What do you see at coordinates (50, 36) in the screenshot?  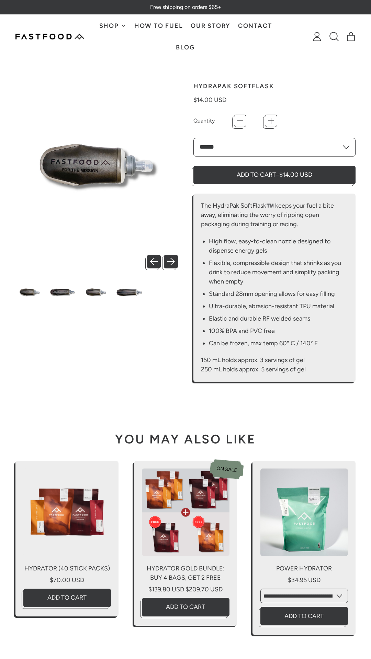 I see `img: Fastfood` at bounding box center [50, 36].